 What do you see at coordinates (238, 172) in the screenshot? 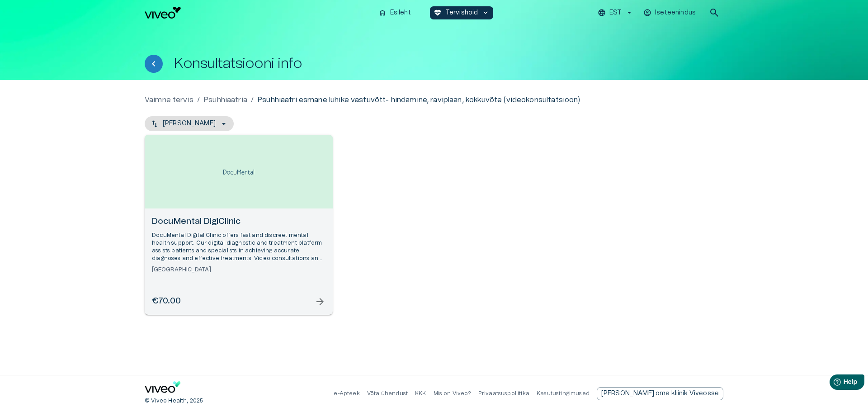
I see `img: DocuMental DigiClinic logo` at bounding box center [238, 172].